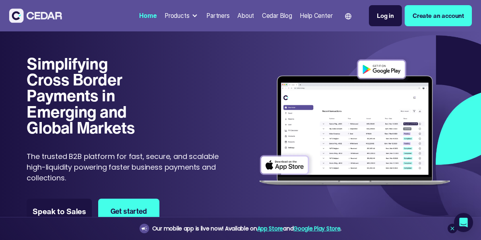 The height and width of the screenshot is (240, 481). What do you see at coordinates (464, 223) in the screenshot?
I see `div: Open Intercom Messenger` at bounding box center [464, 223].